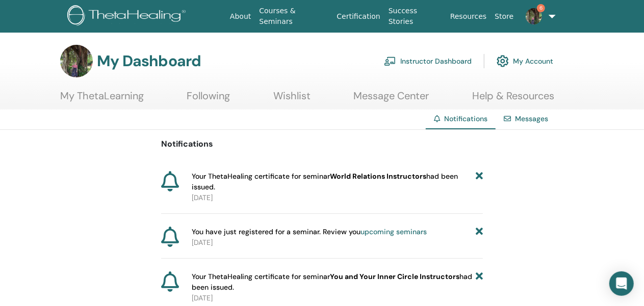 Image resolution: width=644 pixels, height=306 pixels. Describe the element at coordinates (378, 176) in the screenshot. I see `b: World Relations Instructors` at that location.